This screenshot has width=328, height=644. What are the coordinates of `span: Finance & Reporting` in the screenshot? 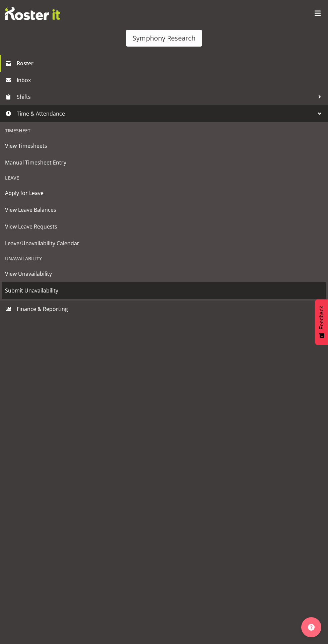 It's located at (166, 309).